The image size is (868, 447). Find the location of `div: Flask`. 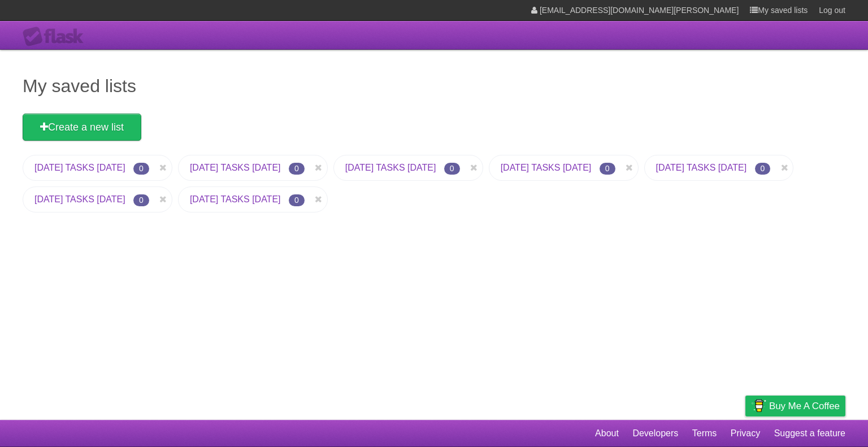

div: Flask is located at coordinates (57, 37).